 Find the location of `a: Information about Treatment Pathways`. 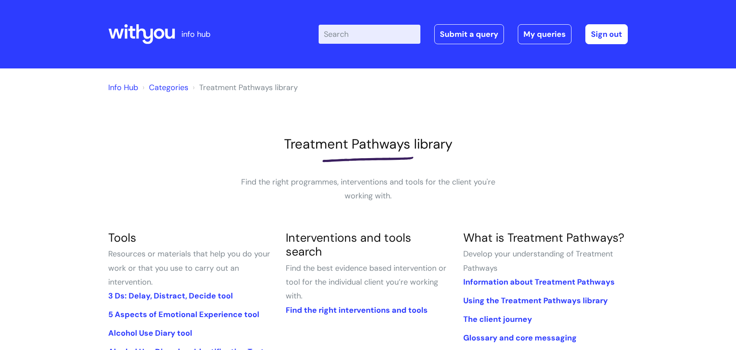

a: Information about Treatment Pathways is located at coordinates (539, 282).